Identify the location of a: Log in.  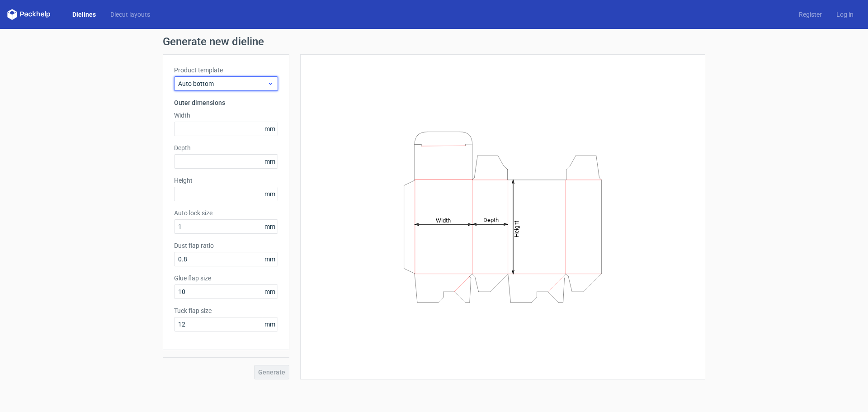
(845, 15).